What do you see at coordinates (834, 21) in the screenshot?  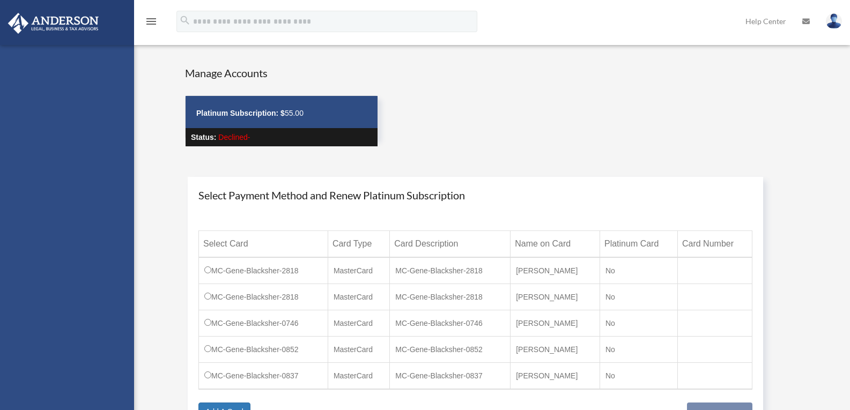 I see `img: User Pic` at bounding box center [834, 21].